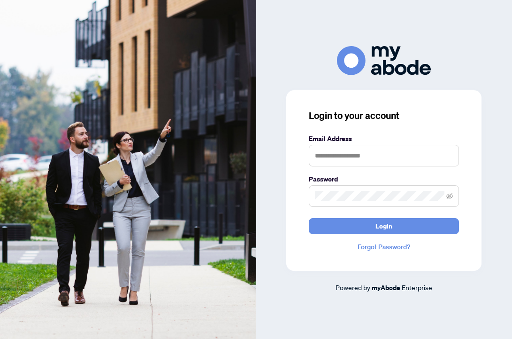  What do you see at coordinates (386, 287) in the screenshot?
I see `a: myAbode` at bounding box center [386, 287].